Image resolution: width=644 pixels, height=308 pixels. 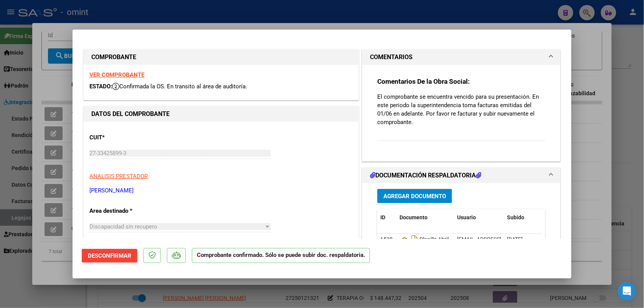 What do you see at coordinates (414, 196) in the screenshot?
I see `span: Agregar Documento` at bounding box center [414, 196].